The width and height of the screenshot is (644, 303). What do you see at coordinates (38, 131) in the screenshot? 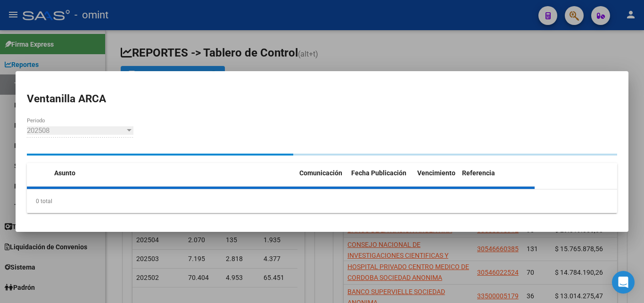
I see `span: 202508` at bounding box center [38, 131].